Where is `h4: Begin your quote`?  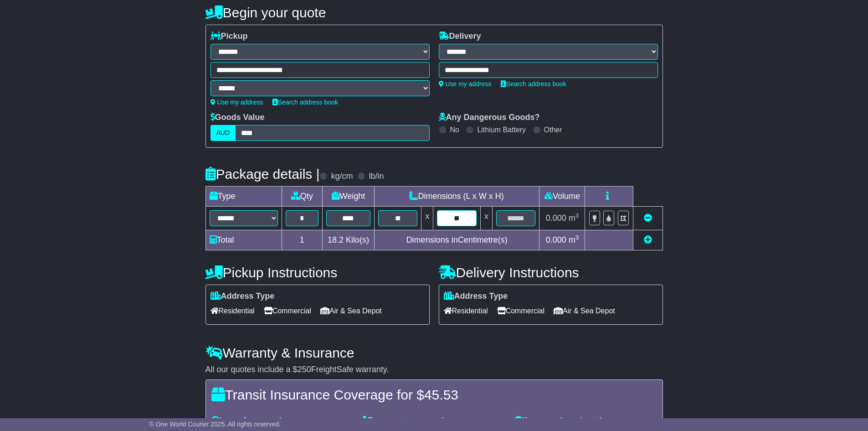 h4: Begin your quote is located at coordinates (434, 12).